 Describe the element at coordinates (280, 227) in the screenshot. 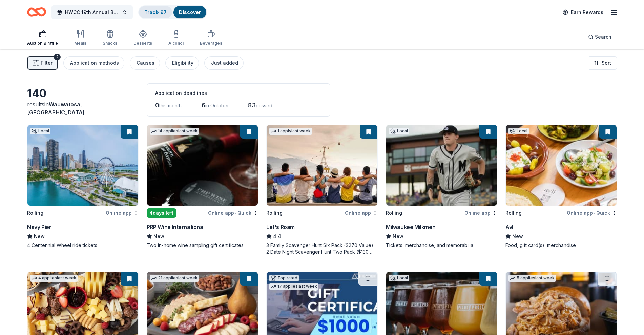

I see `div: Let's Roam` at that location.